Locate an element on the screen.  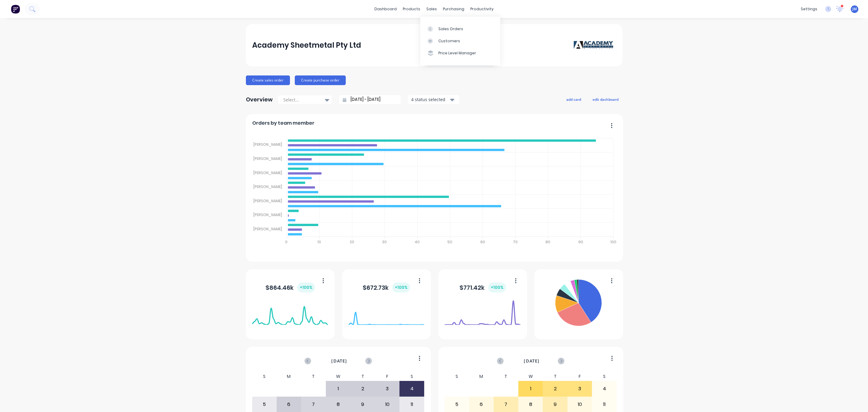
div: $ 771.42k is located at coordinates (483, 287).